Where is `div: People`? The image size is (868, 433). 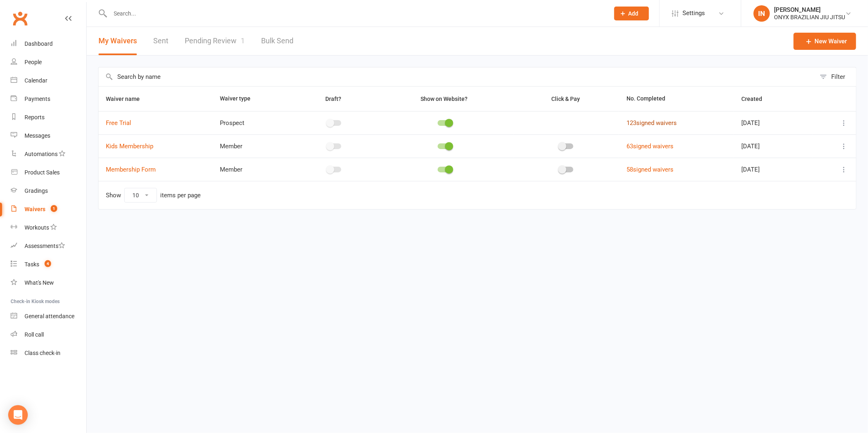
div: People is located at coordinates (33, 62).